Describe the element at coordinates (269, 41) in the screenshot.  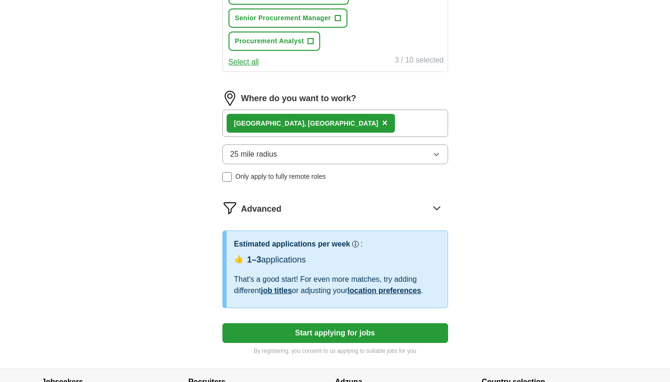
I see `span: Procurement Analyst` at that location.